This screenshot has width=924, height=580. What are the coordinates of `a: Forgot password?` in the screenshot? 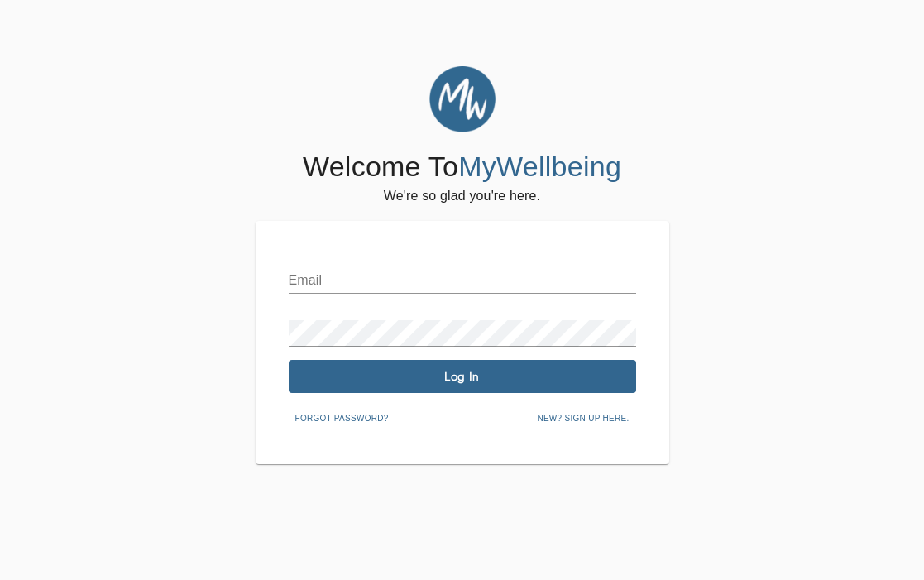 It's located at (342, 417).